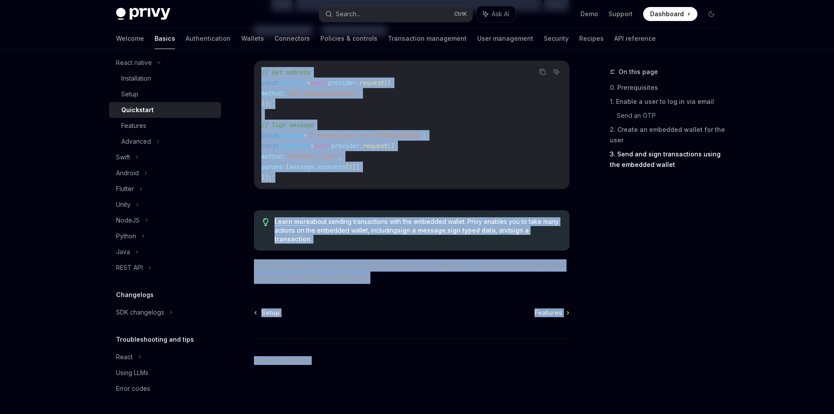 The image size is (834, 414). Describe the element at coordinates (589, 14) in the screenshot. I see `a: Demo` at that location.